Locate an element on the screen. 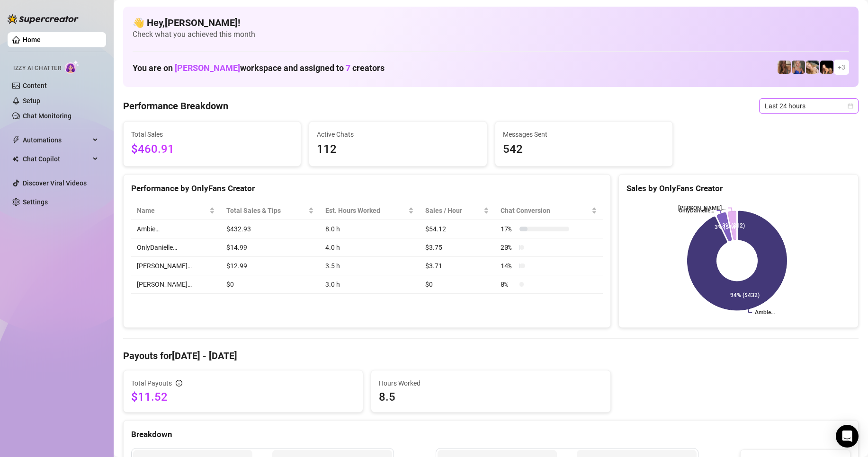 The height and width of the screenshot is (457, 868). td: 4.0 h is located at coordinates (369, 248).